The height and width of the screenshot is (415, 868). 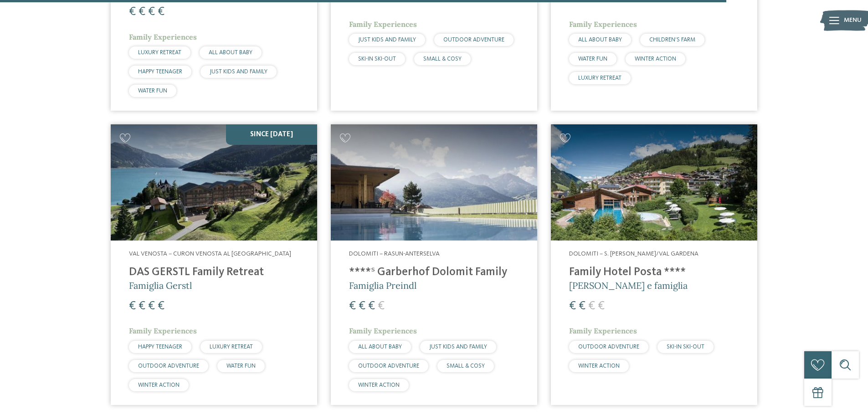 I want to click on span: Dolomiti – Rasun-Anterselva, so click(x=394, y=254).